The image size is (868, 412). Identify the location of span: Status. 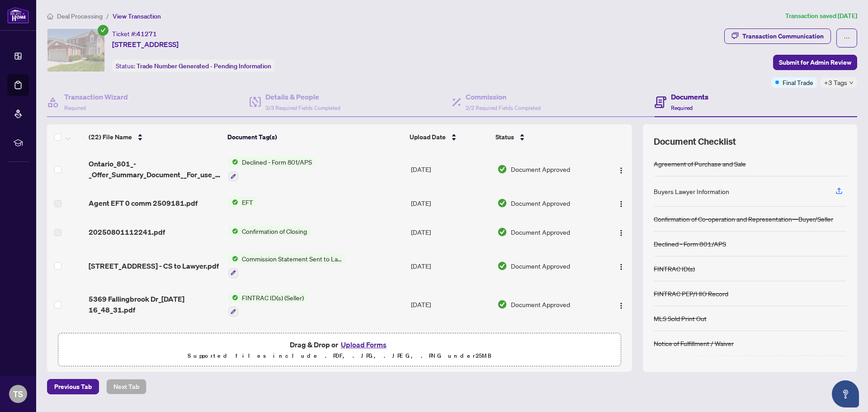
(505, 137).